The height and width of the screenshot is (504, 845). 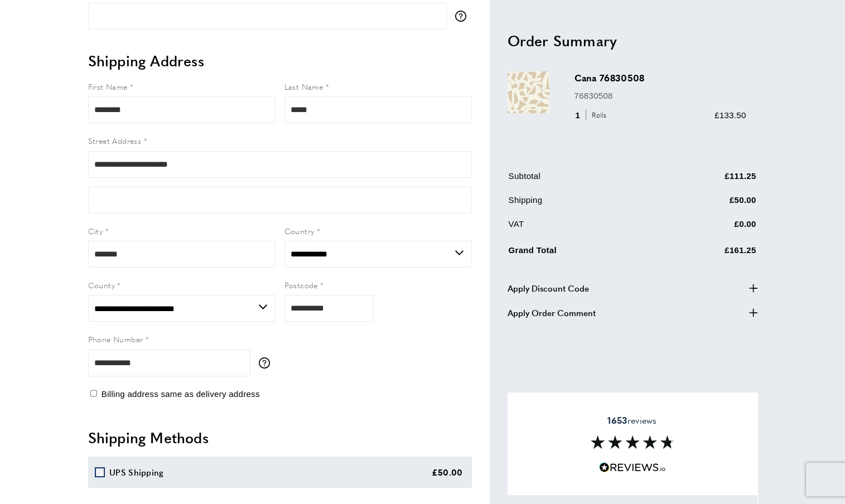 What do you see at coordinates (584, 203) in the screenshot?
I see `td: Shipping` at bounding box center [584, 203].